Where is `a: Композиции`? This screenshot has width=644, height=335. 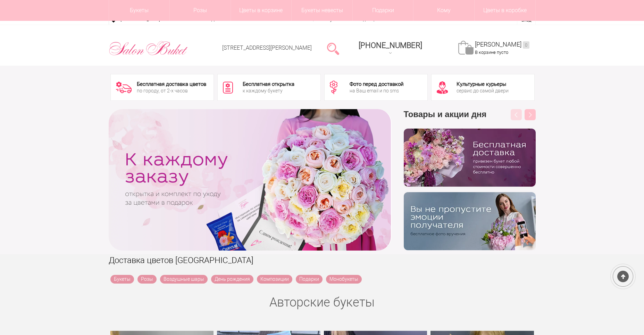 a: Композиции is located at coordinates (275, 279).